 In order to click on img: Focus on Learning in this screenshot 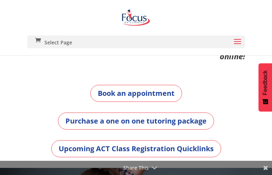, I will do `click(136, 18)`.